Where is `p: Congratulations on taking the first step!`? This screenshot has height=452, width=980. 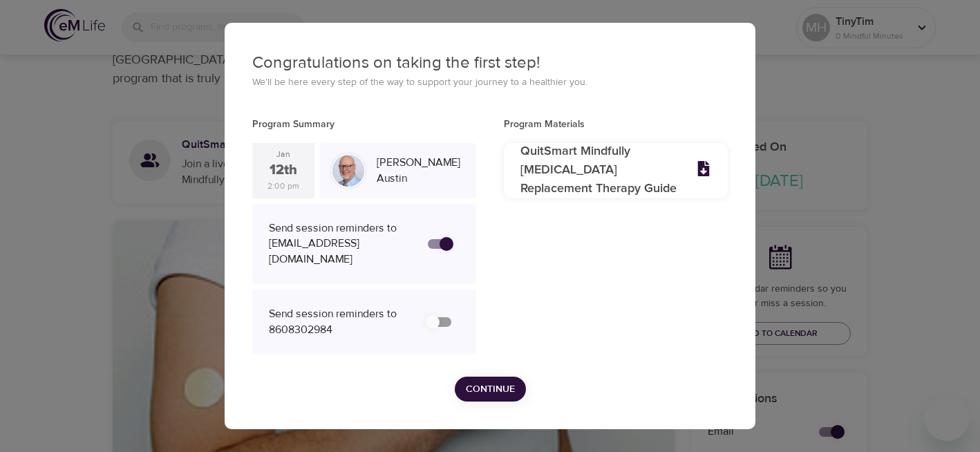
p: Congratulations on taking the first step! is located at coordinates (490, 63).